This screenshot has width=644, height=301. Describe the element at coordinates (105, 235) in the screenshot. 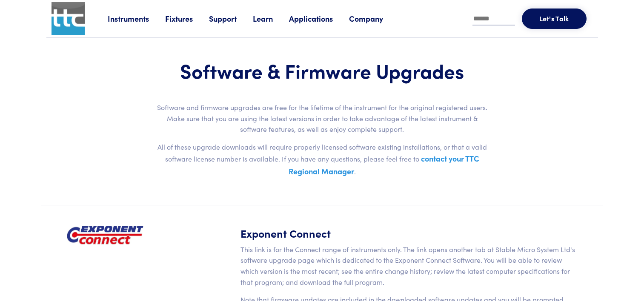

I see `img: exponent-logo.png` at that location.